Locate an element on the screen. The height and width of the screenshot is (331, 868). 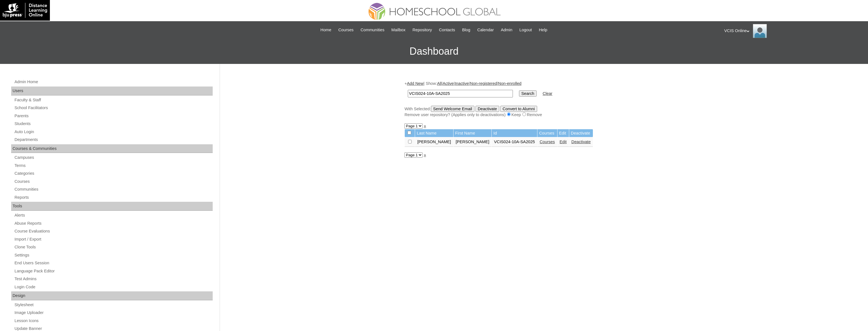
a: Lesson Icons is located at coordinates (113, 320).